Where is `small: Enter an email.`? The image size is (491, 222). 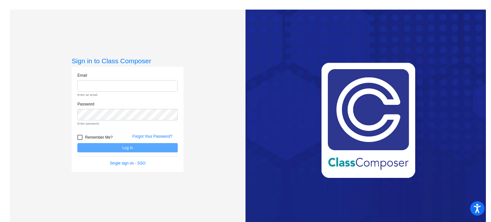
small: Enter an email. is located at coordinates (128, 95).